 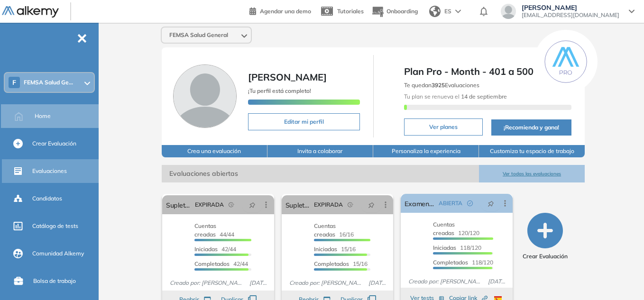 I want to click on a: Agendar una demo, so click(x=280, y=11).